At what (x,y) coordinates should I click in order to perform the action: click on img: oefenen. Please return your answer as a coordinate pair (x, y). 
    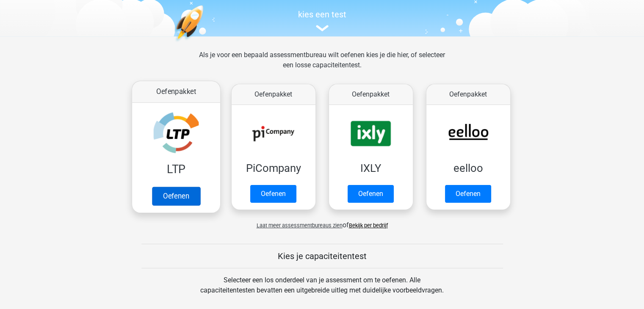
    Looking at the image, I should click on (205, 43).